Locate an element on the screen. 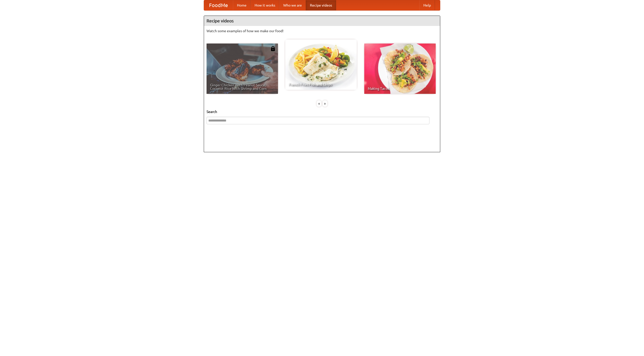 This screenshot has width=644, height=356. a: Who we are is located at coordinates (292, 5).